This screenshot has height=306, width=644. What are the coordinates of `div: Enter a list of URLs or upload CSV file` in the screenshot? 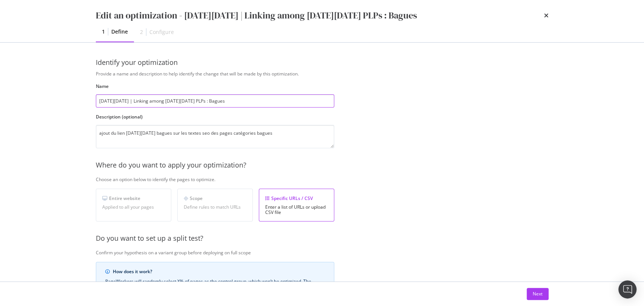 It's located at (296, 210).